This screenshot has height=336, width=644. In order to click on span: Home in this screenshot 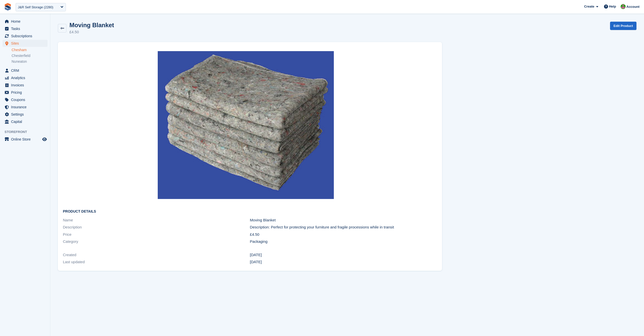, I will do `click(26, 22)`.